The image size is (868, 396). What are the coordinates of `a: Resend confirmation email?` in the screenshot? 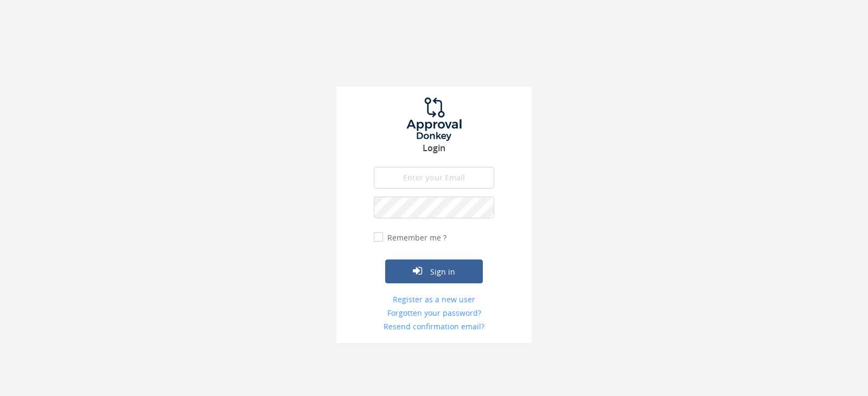 It's located at (434, 327).